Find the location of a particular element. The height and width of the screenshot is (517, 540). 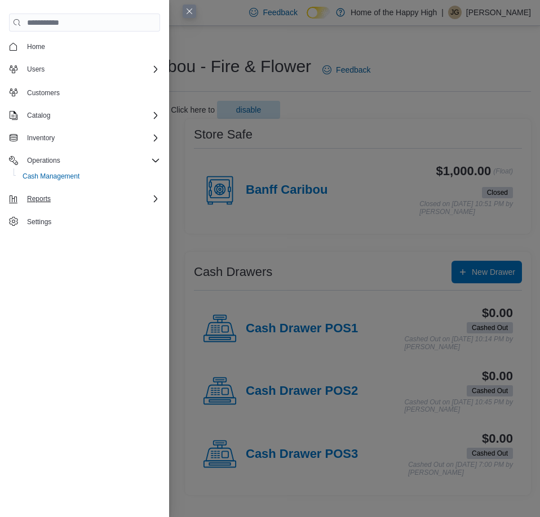

a: Settings is located at coordinates (39, 222).